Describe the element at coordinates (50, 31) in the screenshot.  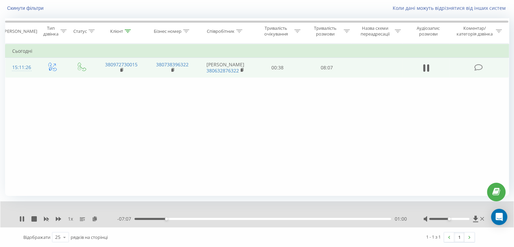
I see `div: Тип дзвінка` at that location.